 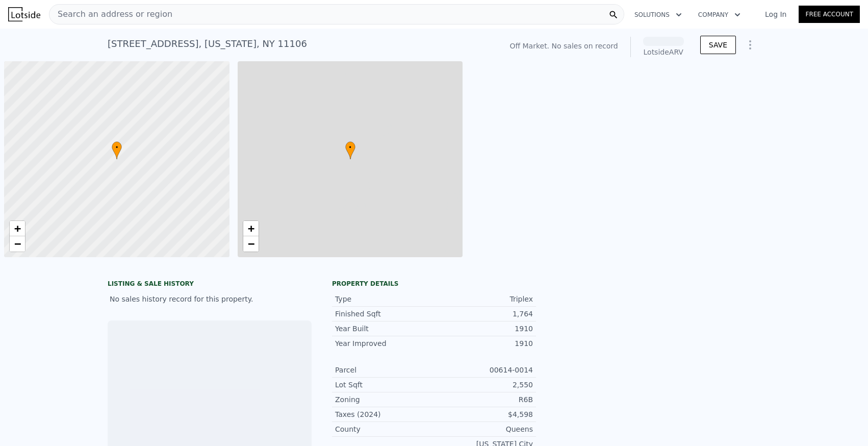 I want to click on button: Solutions, so click(x=658, y=15).